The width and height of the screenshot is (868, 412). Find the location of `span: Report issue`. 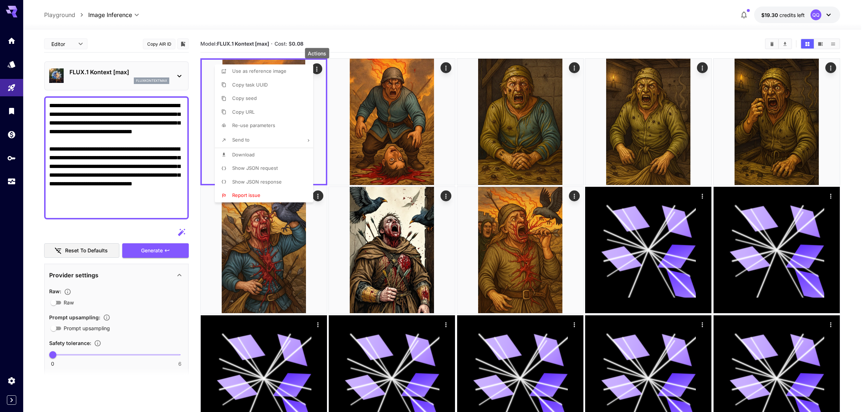

span: Report issue is located at coordinates (246, 195).